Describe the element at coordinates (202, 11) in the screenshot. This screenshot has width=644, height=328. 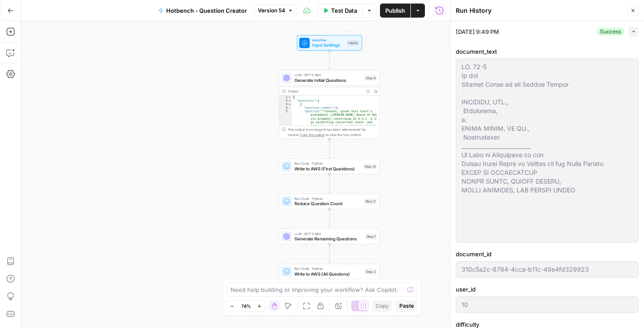
I see `button: Hotbench - Question Creator` at that location.